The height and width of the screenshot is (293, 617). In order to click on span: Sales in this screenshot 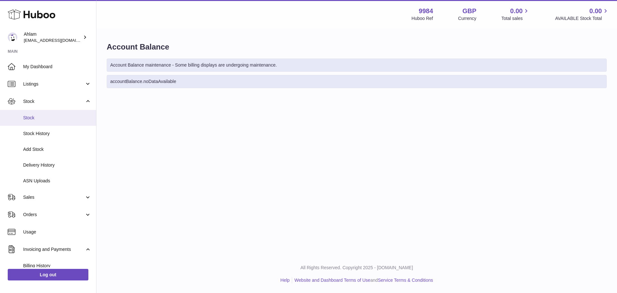, I will do `click(54, 197)`.